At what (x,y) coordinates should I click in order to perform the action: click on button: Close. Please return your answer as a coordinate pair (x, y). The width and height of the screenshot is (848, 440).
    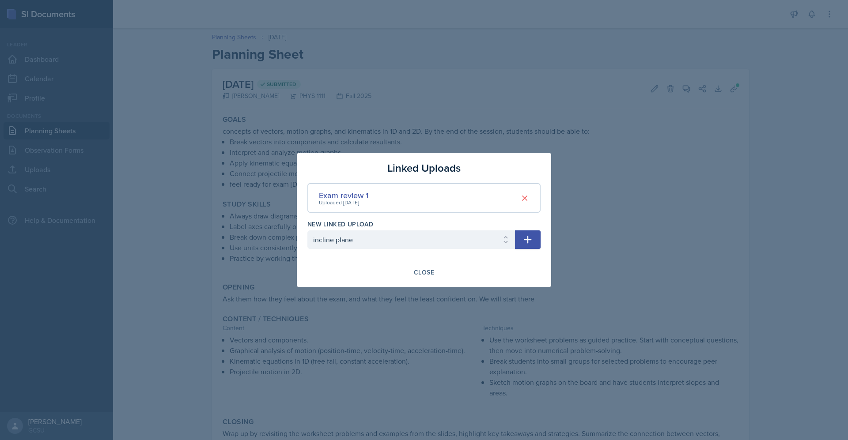
    Looking at the image, I should click on (424, 272).